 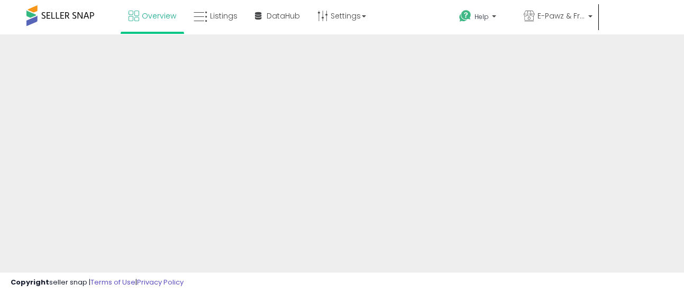 I want to click on div: seller snap | |, so click(x=97, y=282).